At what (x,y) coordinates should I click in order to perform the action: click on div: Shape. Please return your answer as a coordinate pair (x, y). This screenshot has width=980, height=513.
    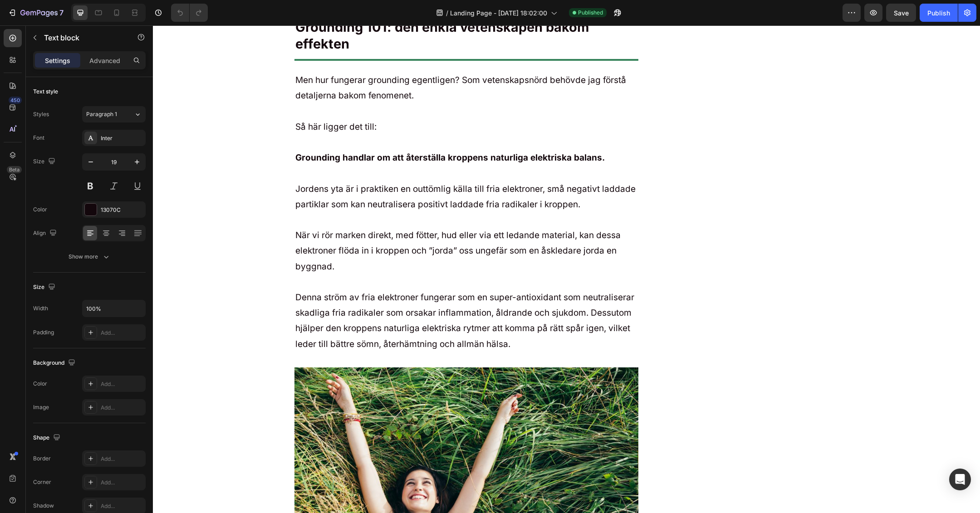
    Looking at the image, I should click on (48, 438).